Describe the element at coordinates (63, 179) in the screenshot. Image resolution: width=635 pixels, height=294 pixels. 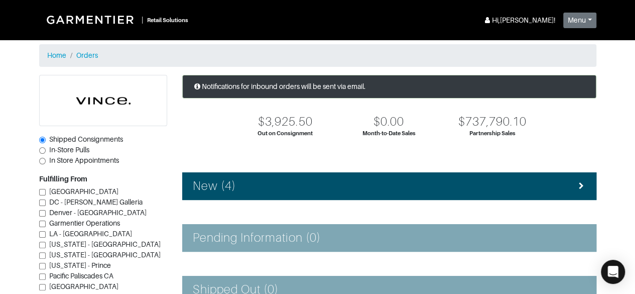
I see `label: Fulfilling From` at that location.